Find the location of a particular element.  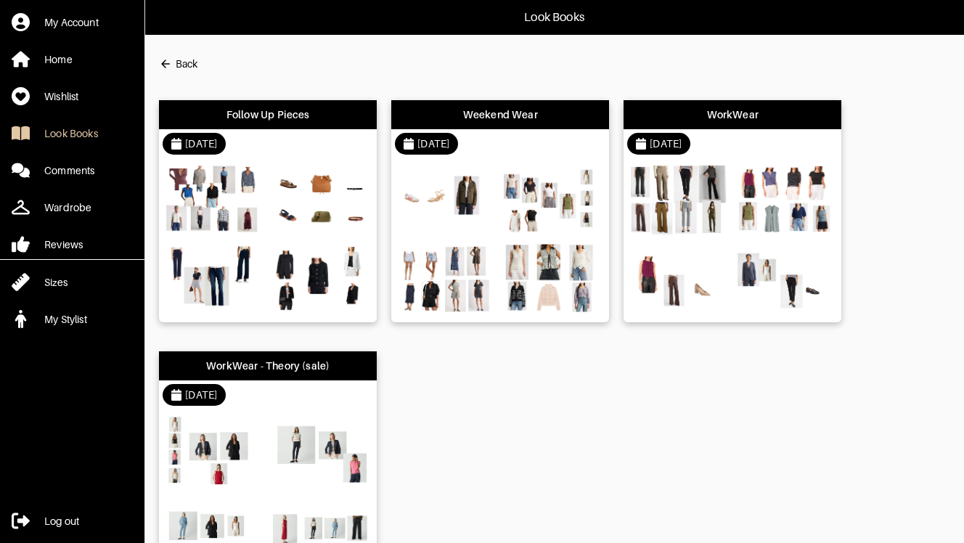

div: Reviews is located at coordinates (63, 245).